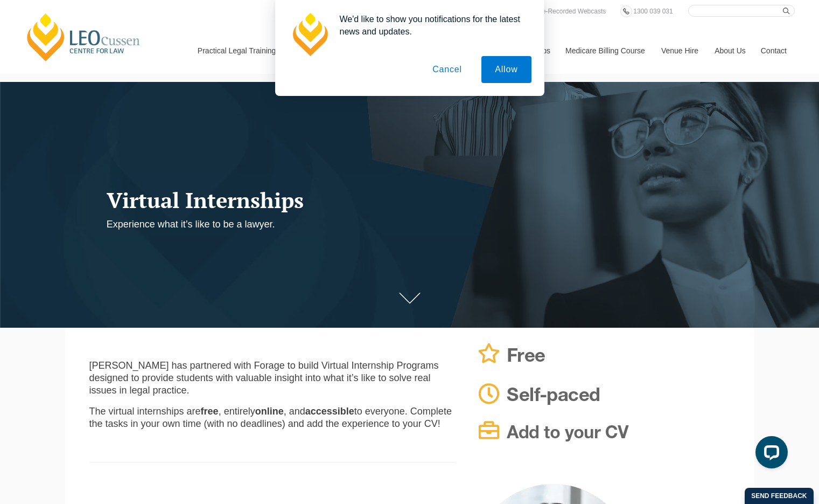  What do you see at coordinates (25, 21) in the screenshot?
I see `button: Open LiveChat chat widget` at bounding box center [25, 21].